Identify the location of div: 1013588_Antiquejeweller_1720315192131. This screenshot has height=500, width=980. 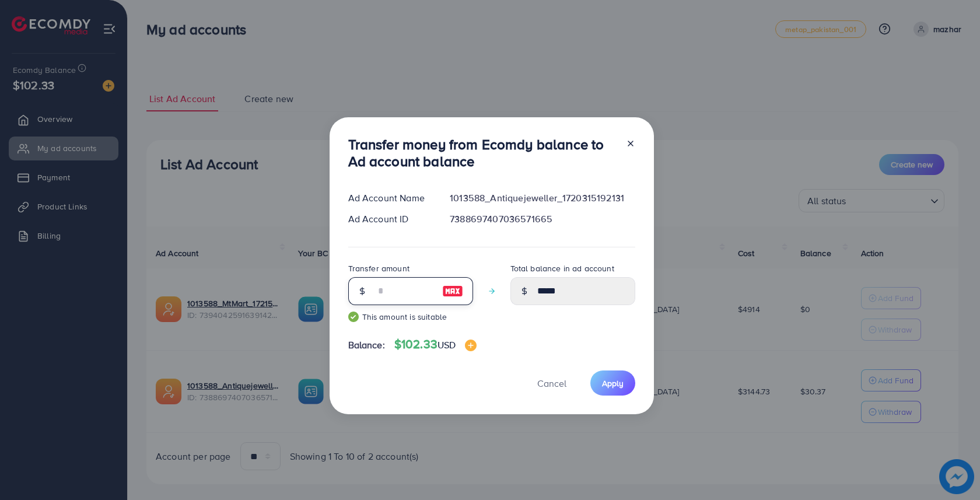
(542, 198).